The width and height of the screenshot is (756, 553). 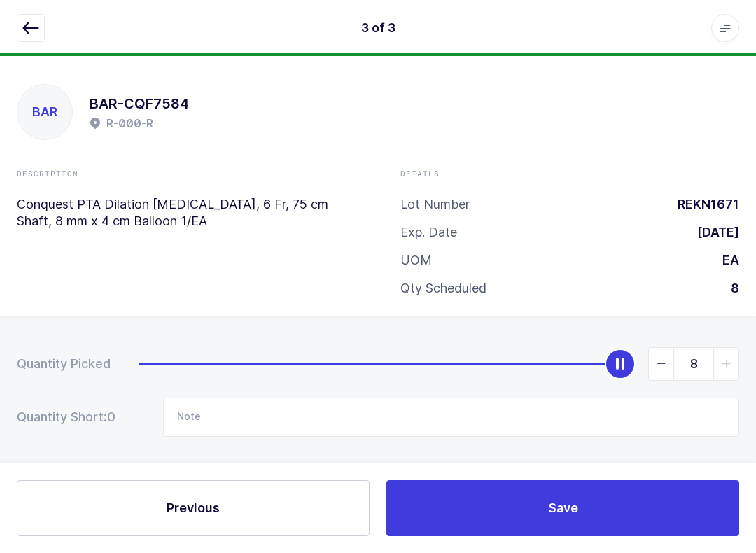 I want to click on span: Previous, so click(x=193, y=508).